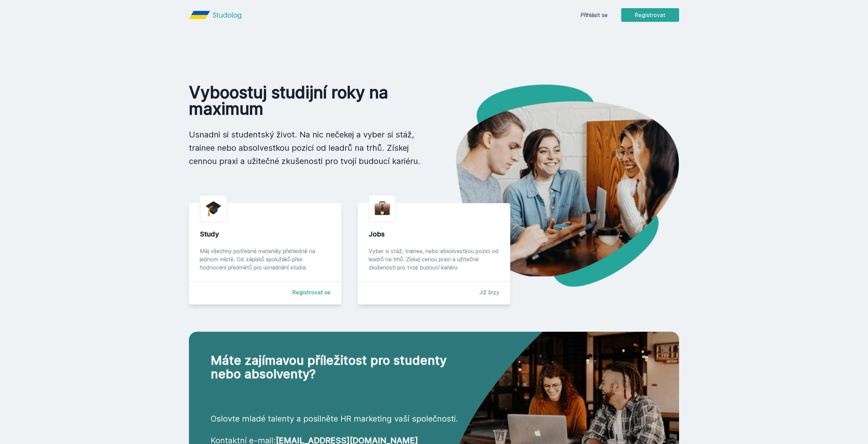 This screenshot has height=444, width=868. What do you see at coordinates (265, 259) in the screenshot?
I see `div: Měj všechny potřebné materiály přehledně na jednom místě. Od zápisků spolužáků přes hodnocení pře...` at bounding box center [265, 259].